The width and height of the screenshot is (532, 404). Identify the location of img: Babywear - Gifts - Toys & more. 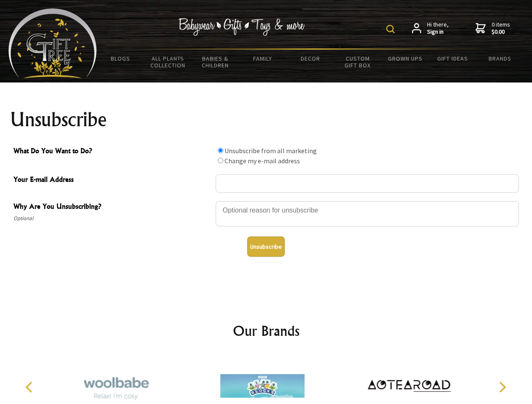
(242, 27).